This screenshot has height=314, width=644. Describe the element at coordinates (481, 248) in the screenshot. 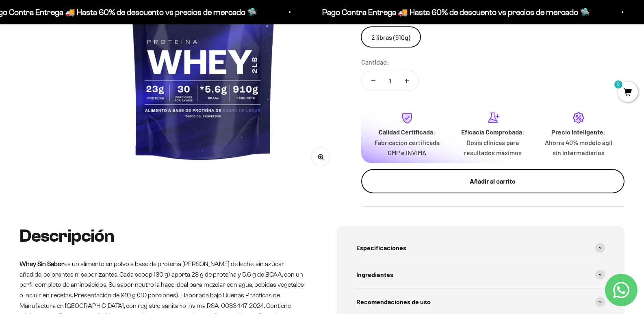

I see `summary: Especificaciones` at that location.